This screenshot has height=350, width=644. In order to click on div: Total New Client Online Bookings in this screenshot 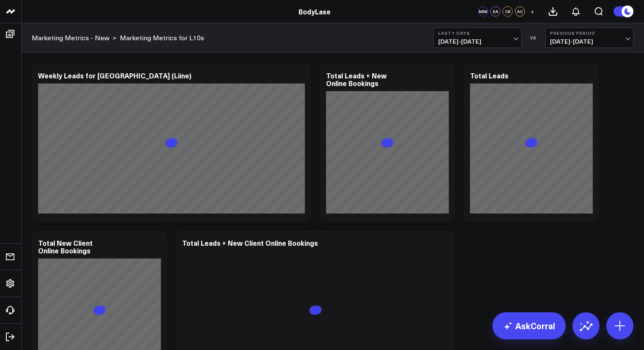, I will do `click(65, 247)`.